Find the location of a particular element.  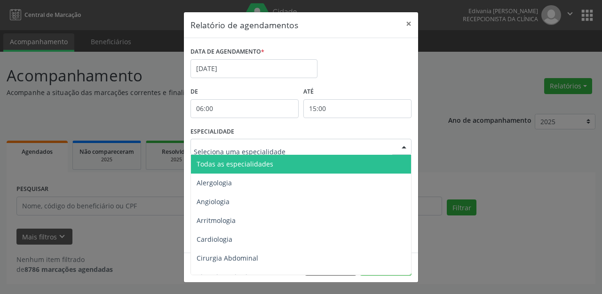

label: ATÉ is located at coordinates (358, 92).